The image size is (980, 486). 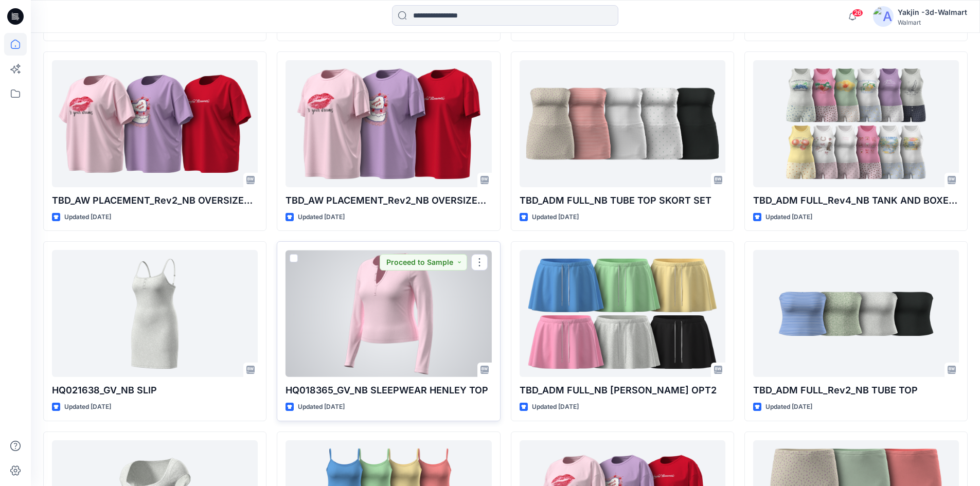 I want to click on p: TBD_ADM FULL_Rev4_NB TANK AND BOXER SET, so click(x=856, y=200).